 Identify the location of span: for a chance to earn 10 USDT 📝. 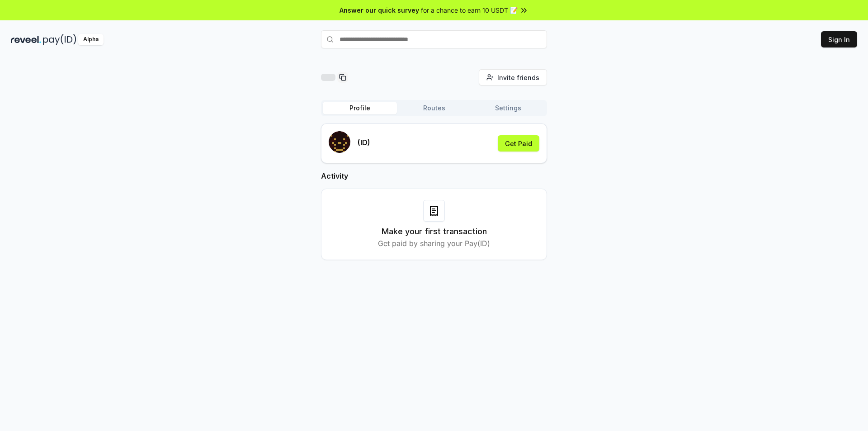
(469, 10).